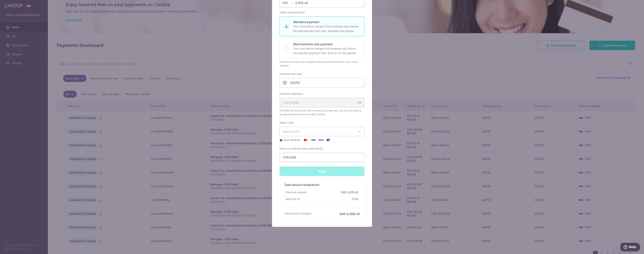  Describe the element at coordinates (328, 140) in the screenshot. I see `img: UnionPay` at that location.